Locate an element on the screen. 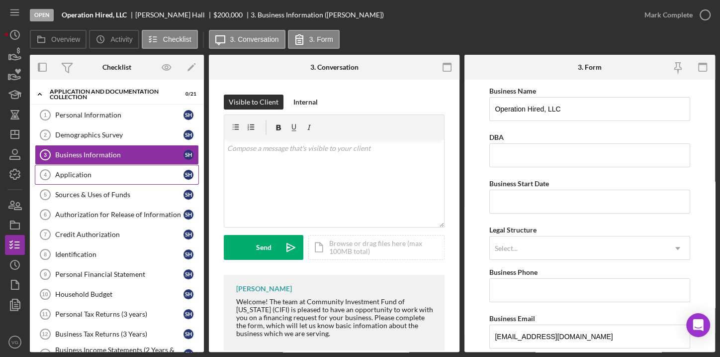  div: Sources & Uses of Funds is located at coordinates (119, 194).